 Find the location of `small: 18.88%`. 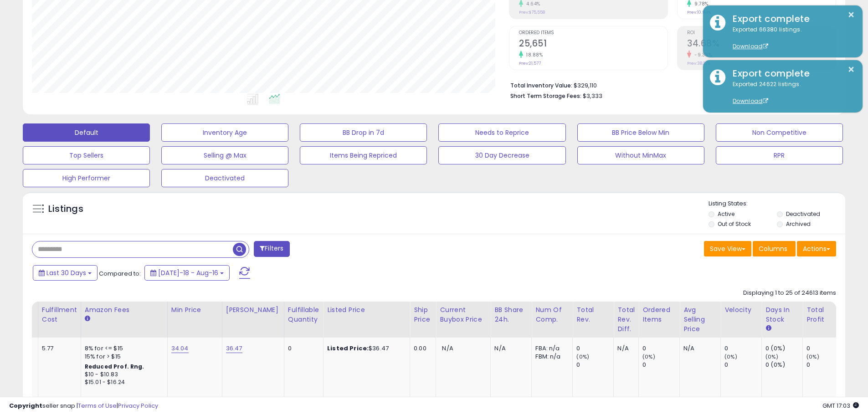

small: 18.88% is located at coordinates (532, 55).